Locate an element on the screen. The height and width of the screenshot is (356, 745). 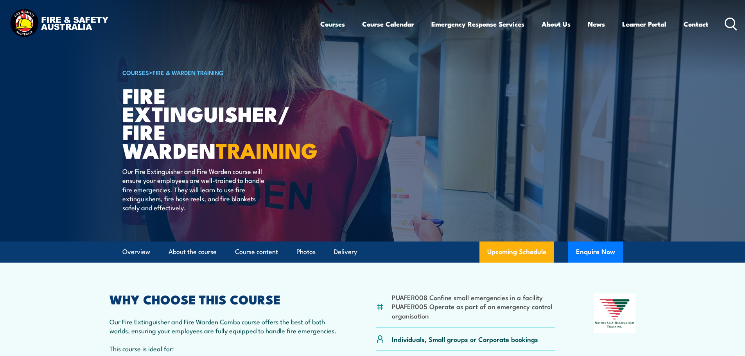
a: Delivery is located at coordinates (345, 252).